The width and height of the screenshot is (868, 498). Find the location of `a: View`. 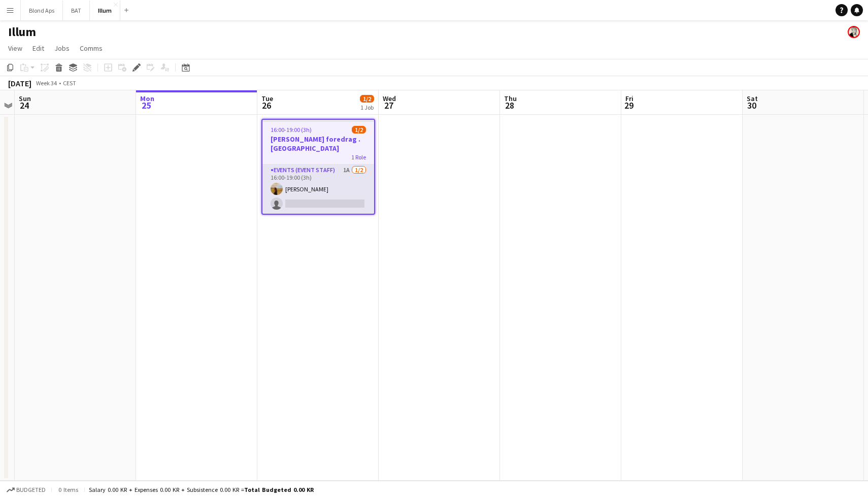

a: View is located at coordinates (15, 48).